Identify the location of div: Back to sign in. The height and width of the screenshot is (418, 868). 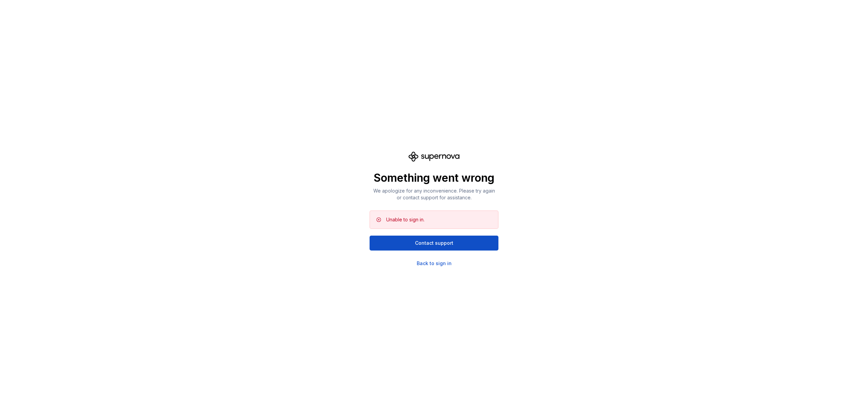
(434, 263).